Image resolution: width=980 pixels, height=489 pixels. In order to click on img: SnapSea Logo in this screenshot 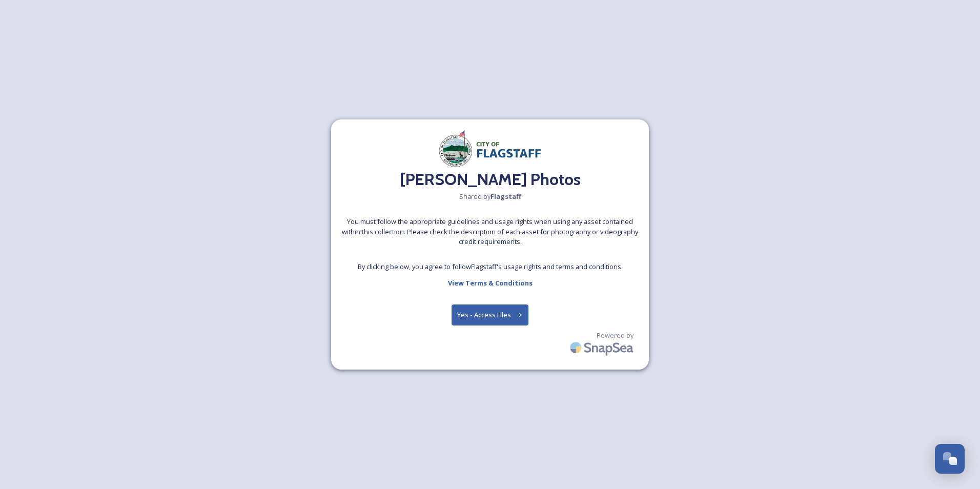, I will do `click(603, 347)`.